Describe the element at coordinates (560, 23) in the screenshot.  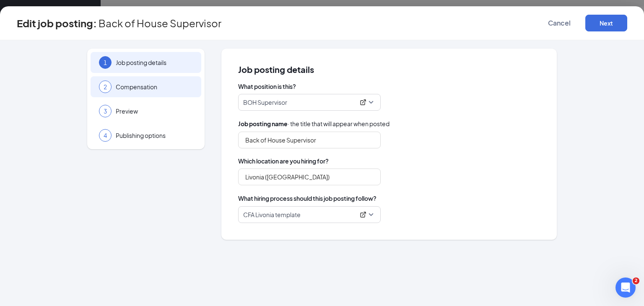
I see `button: Cancel` at that location.